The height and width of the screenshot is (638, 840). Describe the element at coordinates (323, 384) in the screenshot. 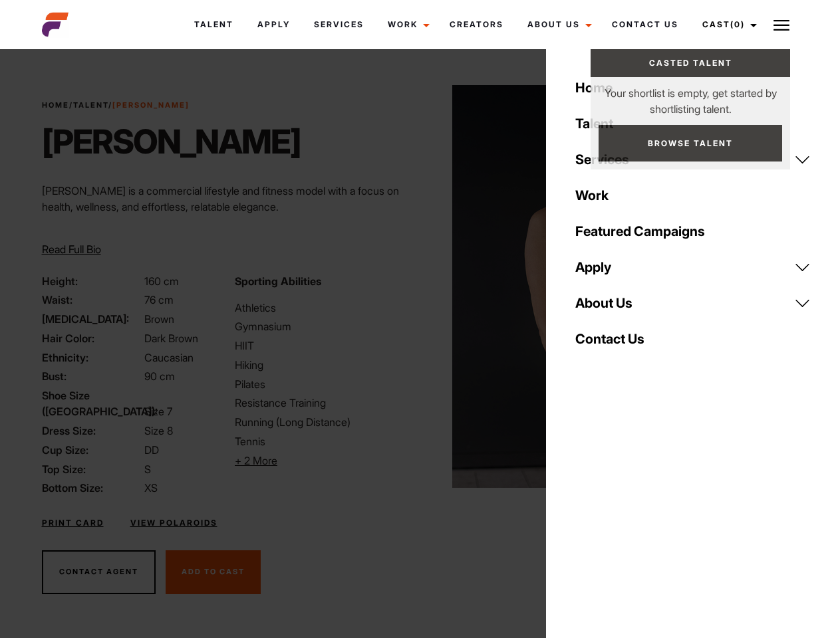

I see `li: Pilates` at that location.